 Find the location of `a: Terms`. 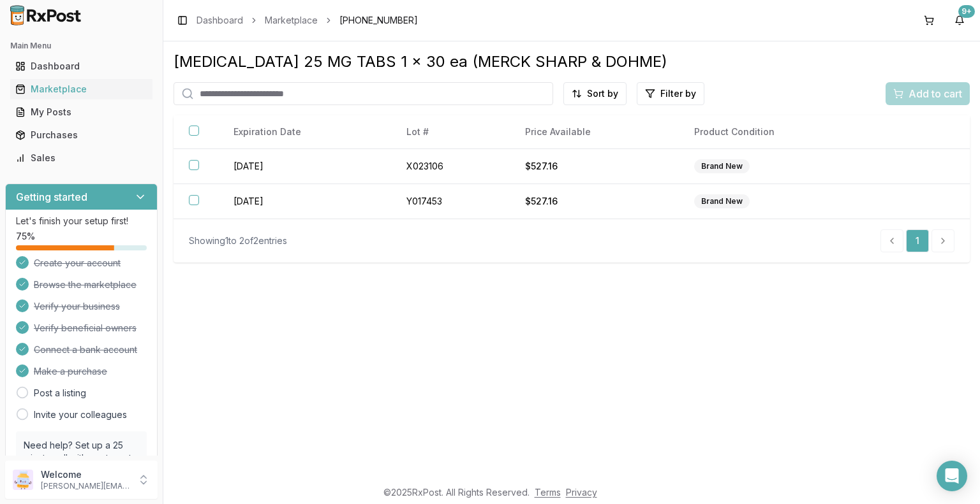

a: Terms is located at coordinates (547, 492).